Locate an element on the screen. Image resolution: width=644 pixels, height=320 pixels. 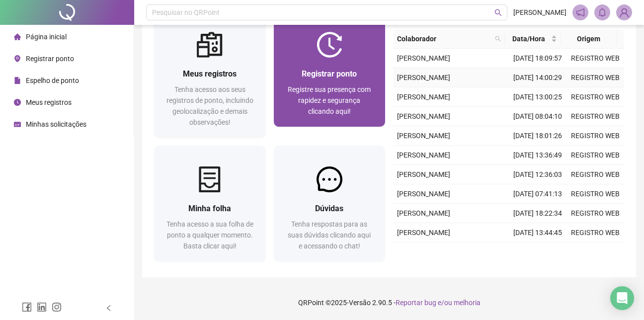
th: Origem is located at coordinates (589, 39).